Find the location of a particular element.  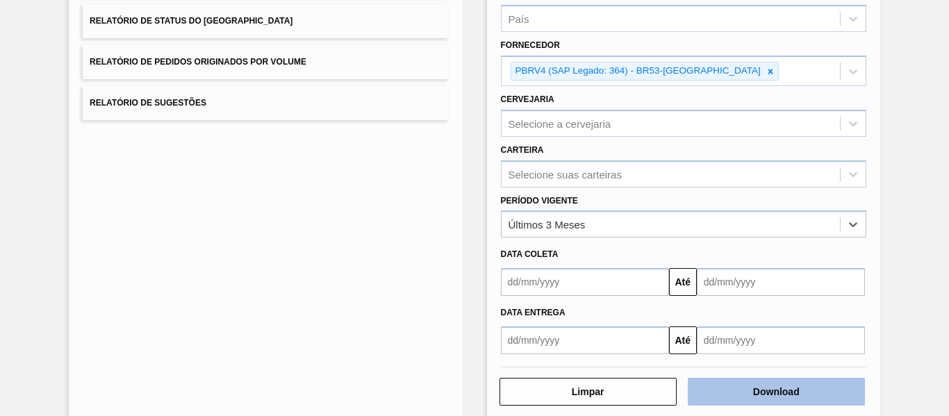

div: País is located at coordinates (519, 19).